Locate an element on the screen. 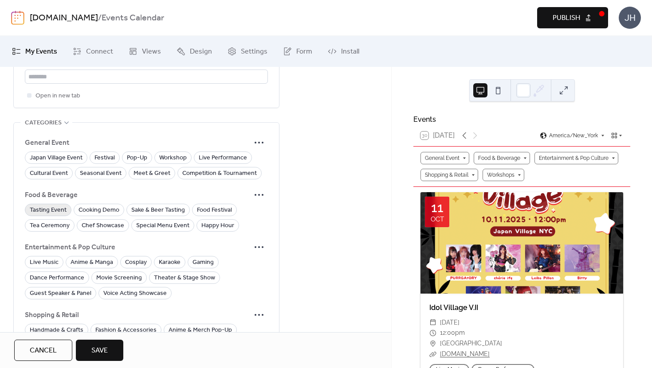  span: Handmade & Crafts is located at coordinates (56, 331).